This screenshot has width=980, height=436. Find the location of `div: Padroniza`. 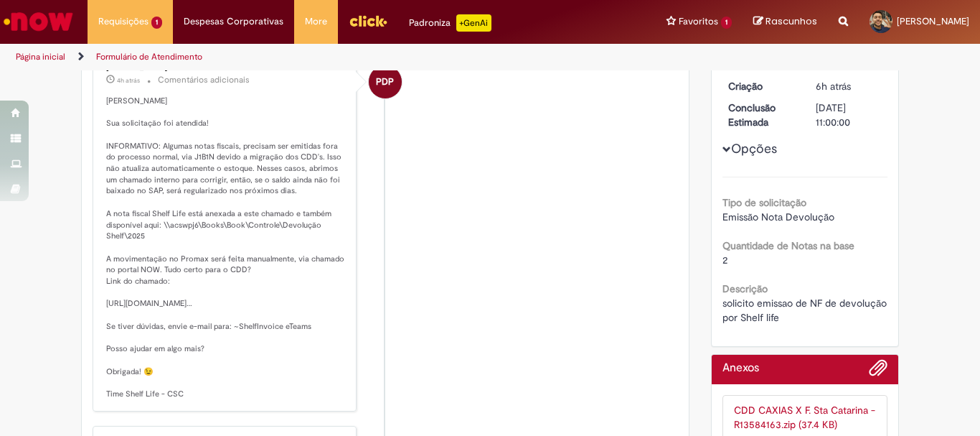

div: Padroniza is located at coordinates (450, 23).